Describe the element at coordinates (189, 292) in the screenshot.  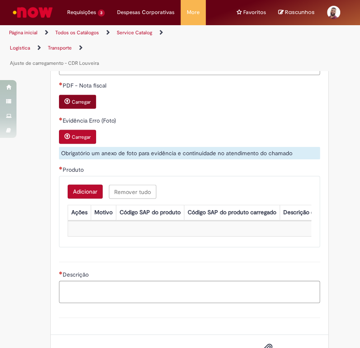
I see `textarea: Descrição` at that location.